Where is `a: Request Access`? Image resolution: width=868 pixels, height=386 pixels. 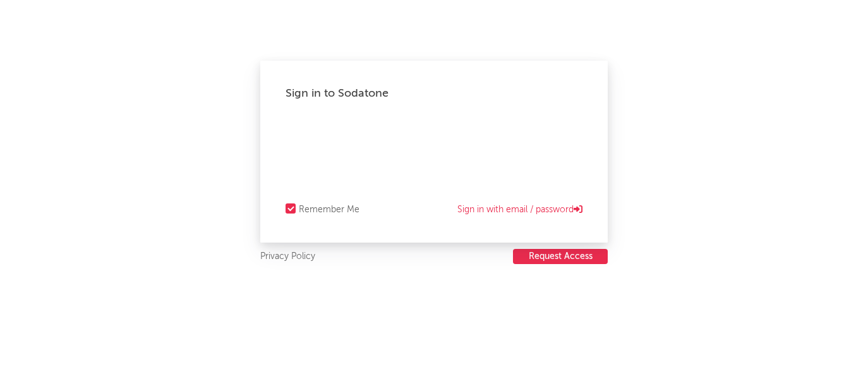
a: Request Access is located at coordinates (560, 257).